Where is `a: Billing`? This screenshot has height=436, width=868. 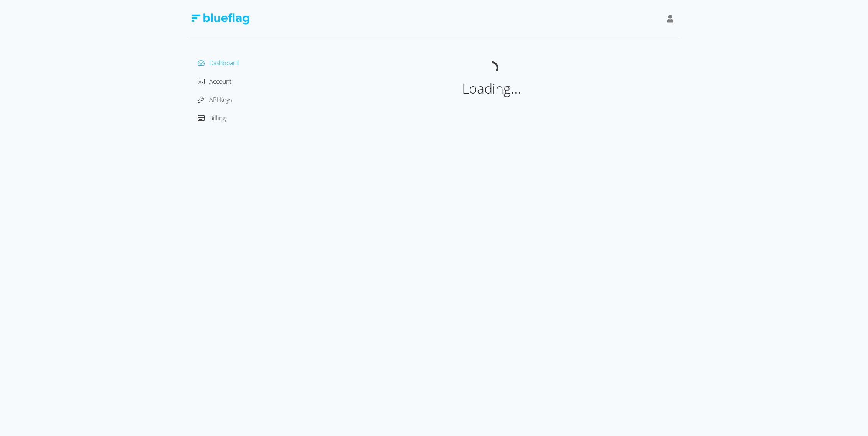 a: Billing is located at coordinates (211, 118).